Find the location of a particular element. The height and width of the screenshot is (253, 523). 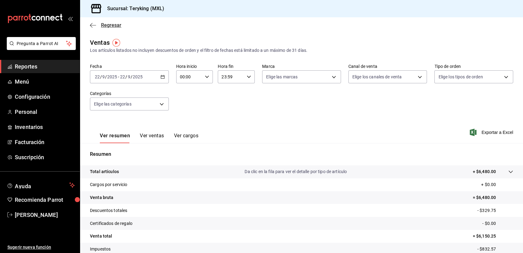

button: Regresar is located at coordinates (106, 25).